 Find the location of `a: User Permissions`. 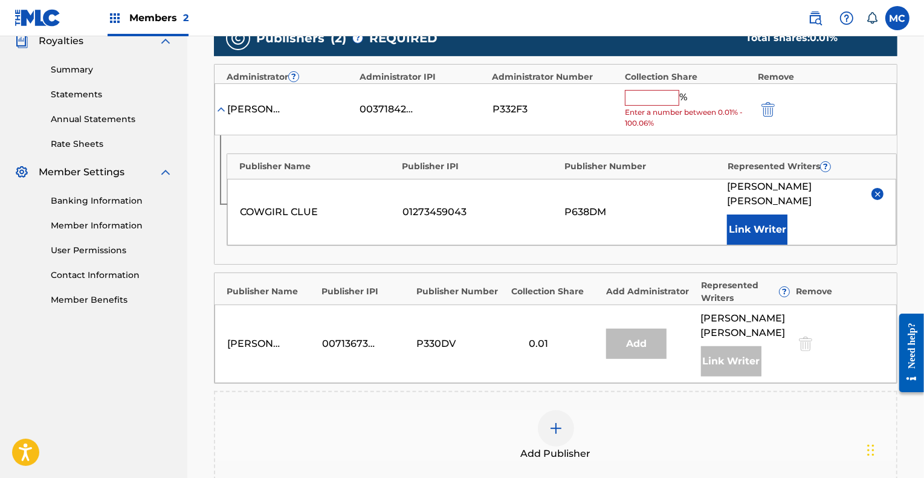

a: User Permissions is located at coordinates (112, 250).